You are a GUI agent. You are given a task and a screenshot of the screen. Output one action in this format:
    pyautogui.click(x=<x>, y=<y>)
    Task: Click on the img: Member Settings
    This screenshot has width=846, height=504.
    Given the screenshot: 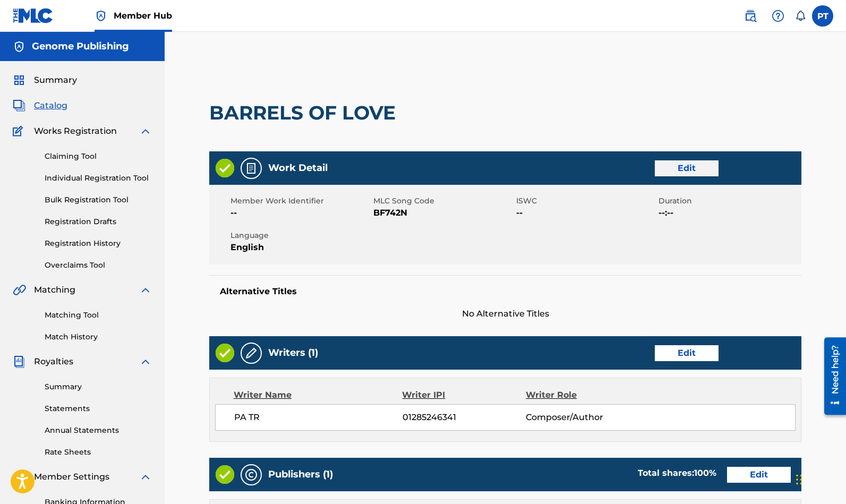 What is the action you would take?
    pyautogui.click(x=19, y=477)
    